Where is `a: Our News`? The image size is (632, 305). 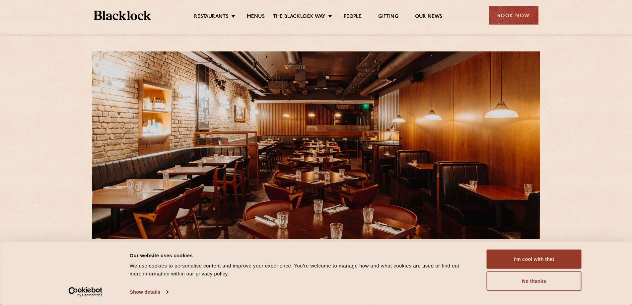
a: Our News is located at coordinates (429, 17).